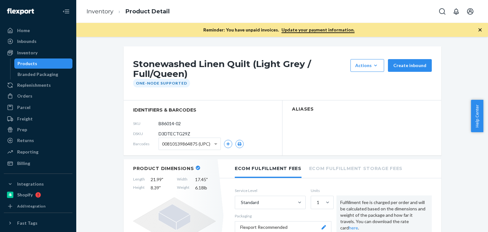 The height and width of the screenshot is (232, 488). Describe the element at coordinates (241, 202) in the screenshot. I see `input: Standard` at that location.